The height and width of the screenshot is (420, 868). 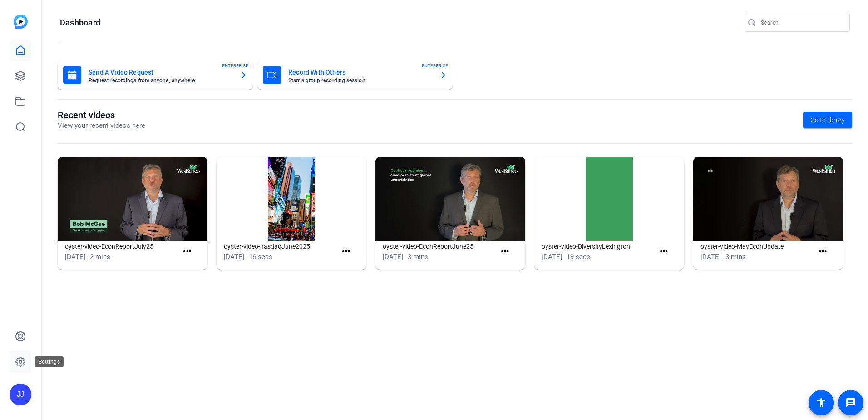 What do you see at coordinates (260, 257) in the screenshot?
I see `span: 16 secs` at bounding box center [260, 257].